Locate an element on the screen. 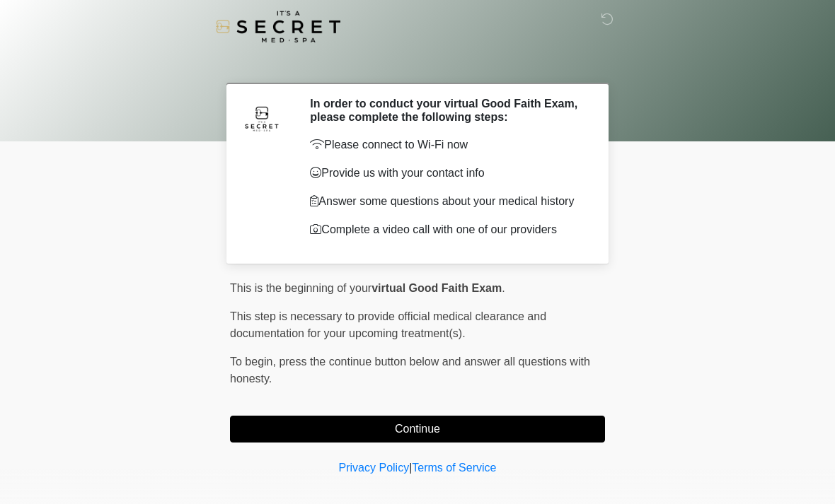  button: Continue is located at coordinates (418, 429).